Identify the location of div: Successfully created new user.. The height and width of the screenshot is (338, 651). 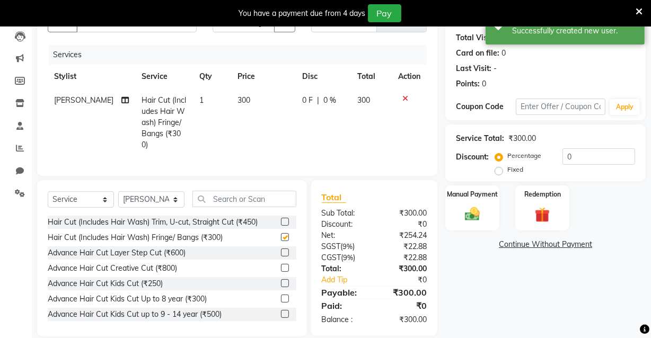
(574, 31).